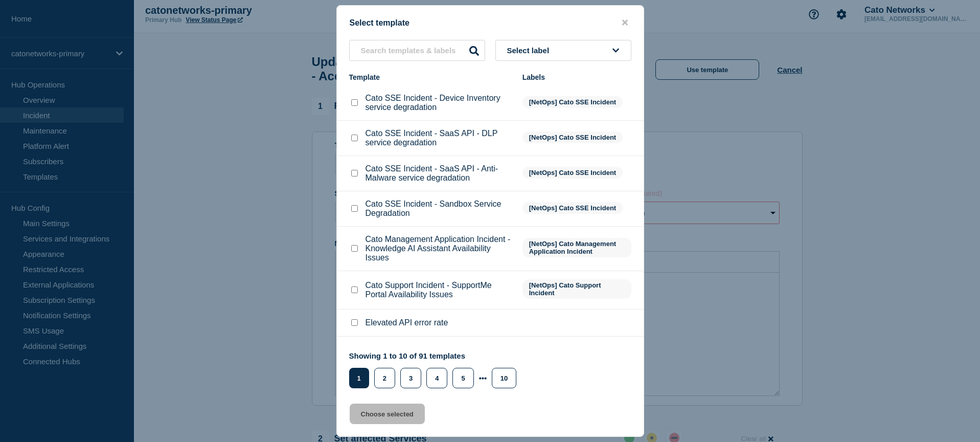 The width and height of the screenshot is (980, 442). What do you see at coordinates (439, 103) in the screenshot?
I see `p: Cato SSE Incident - Device Inventory service degradation` at bounding box center [439, 103].